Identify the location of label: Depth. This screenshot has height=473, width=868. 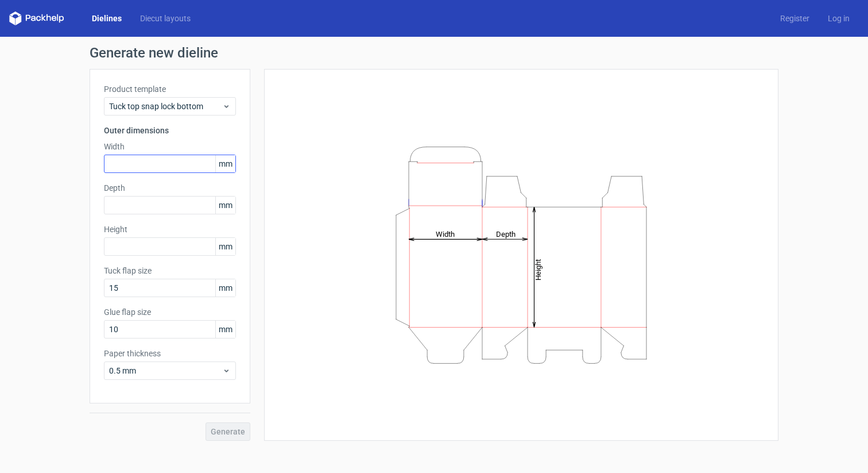
(170, 188).